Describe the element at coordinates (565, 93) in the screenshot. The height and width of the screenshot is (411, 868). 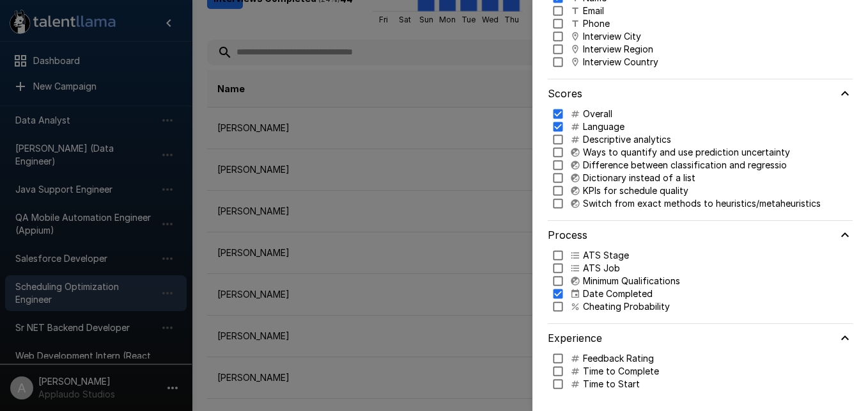
I see `h6: Scores` at that location.